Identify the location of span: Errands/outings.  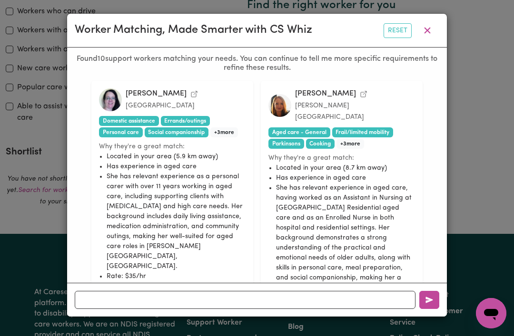
(186, 121).